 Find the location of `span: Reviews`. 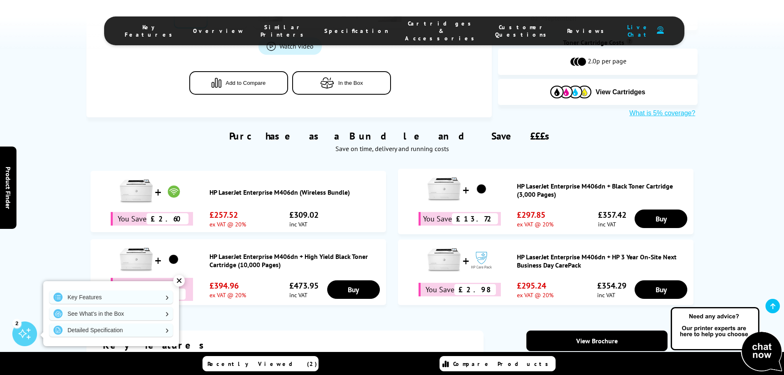

span: Reviews is located at coordinates (587, 31).